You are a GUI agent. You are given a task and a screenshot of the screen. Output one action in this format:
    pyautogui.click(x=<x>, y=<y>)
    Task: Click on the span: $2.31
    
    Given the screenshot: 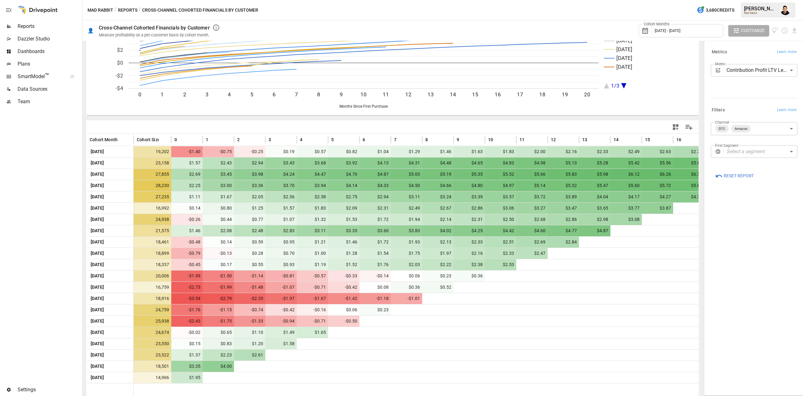 What is the action you would take?
    pyautogui.click(x=376, y=208)
    